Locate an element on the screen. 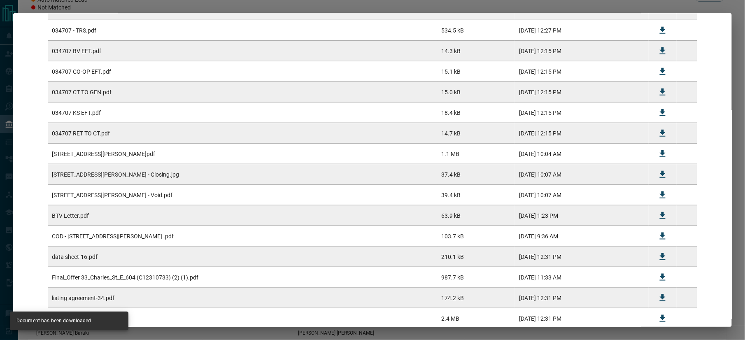 The image size is (745, 340). td: 034707 CO-OP EFT.pdf is located at coordinates (242, 72).